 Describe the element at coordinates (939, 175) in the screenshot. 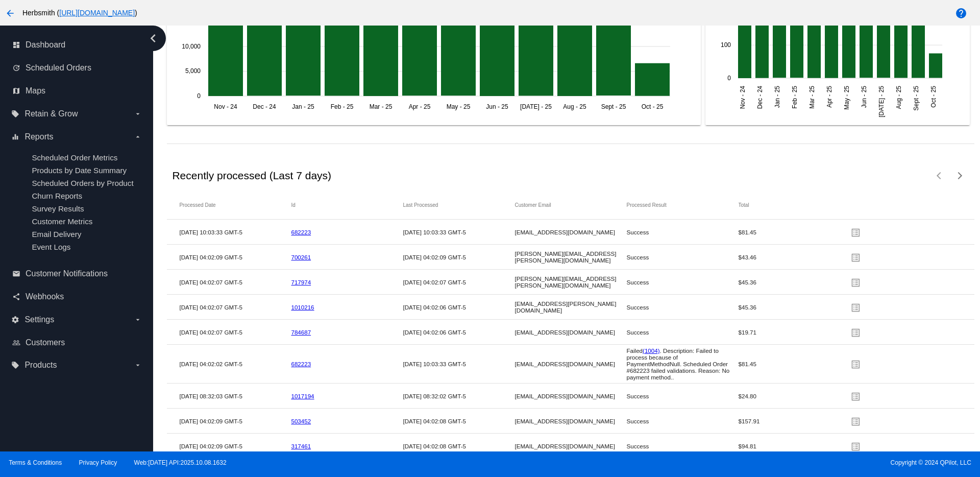

I see `button: Previous page` at that location.